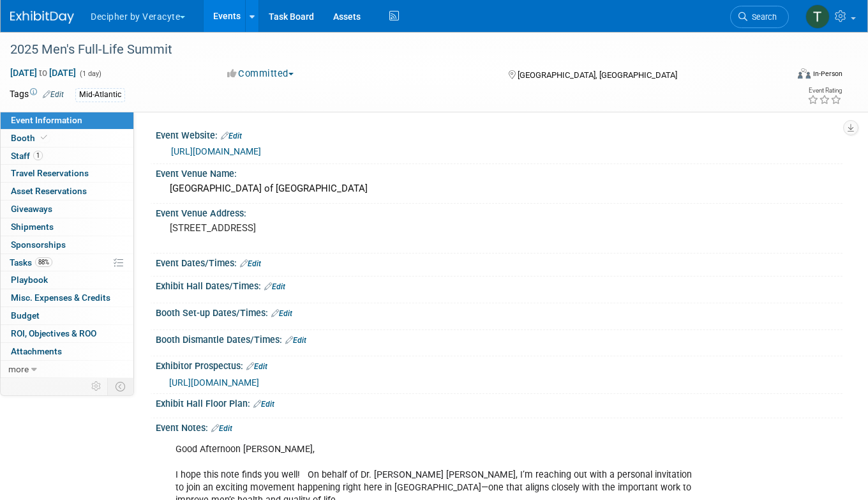 This screenshot has width=868, height=500. What do you see at coordinates (100, 95) in the screenshot?
I see `div: Mid-Atlantic` at bounding box center [100, 95].